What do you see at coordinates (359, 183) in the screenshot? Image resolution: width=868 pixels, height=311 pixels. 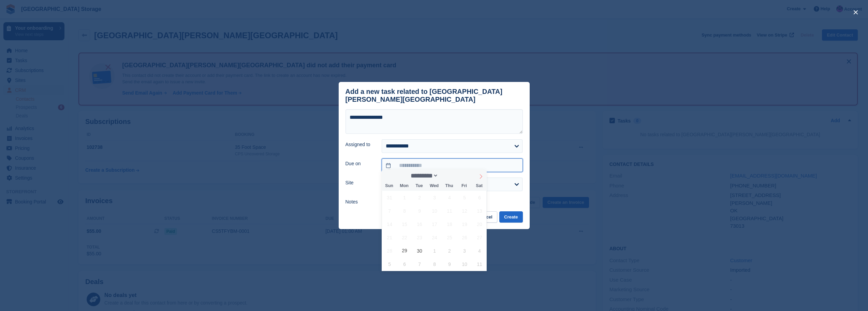 I see `label: Site` at bounding box center [359, 183].